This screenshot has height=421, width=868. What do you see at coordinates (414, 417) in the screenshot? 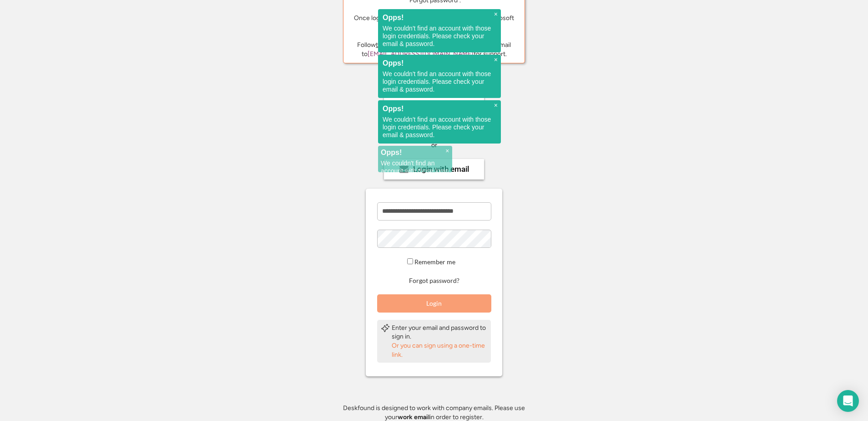
I see `strong: work email` at bounding box center [414, 417].